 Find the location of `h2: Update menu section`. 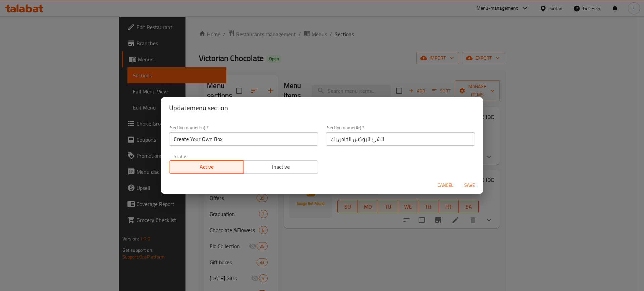

h2: Update menu section is located at coordinates (322, 108).